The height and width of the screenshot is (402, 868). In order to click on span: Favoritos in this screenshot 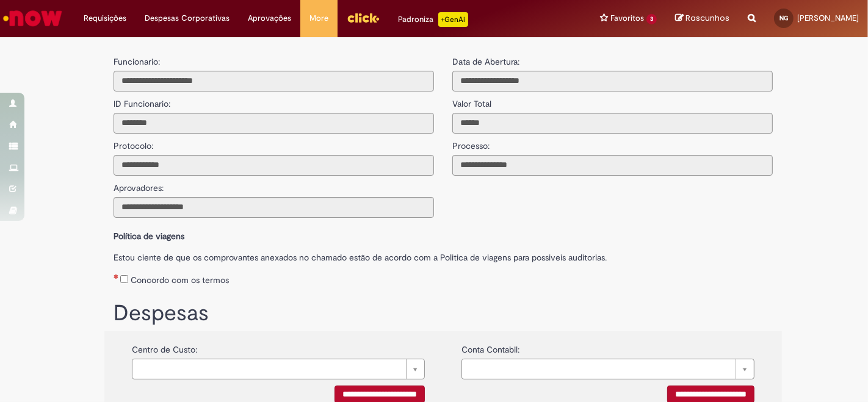, I will do `click(627, 18)`.